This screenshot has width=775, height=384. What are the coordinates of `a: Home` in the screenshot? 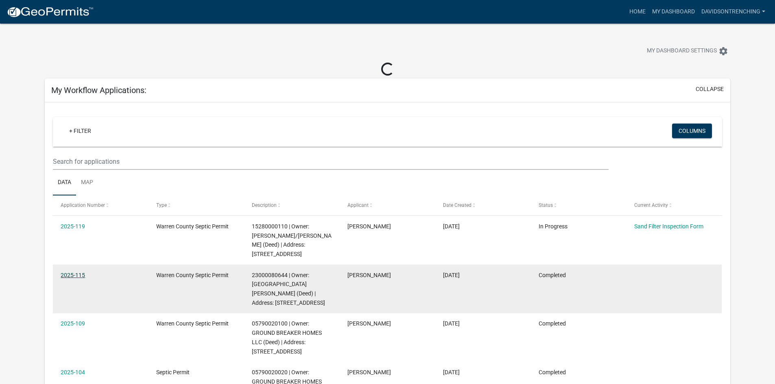 It's located at (637, 12).